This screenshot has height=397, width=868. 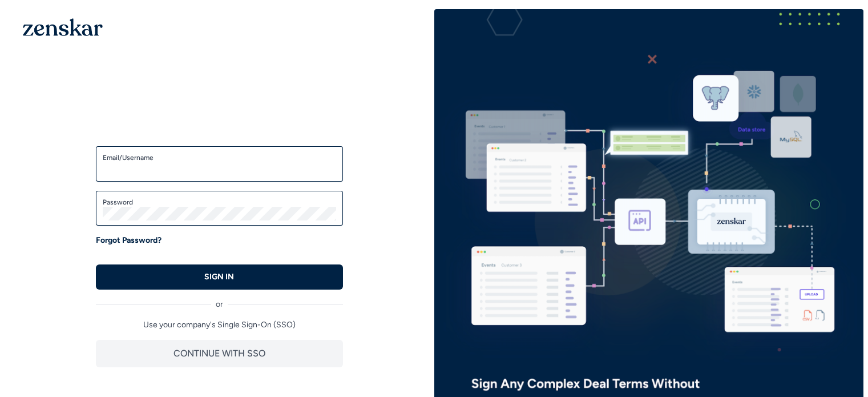 I want to click on p: Forgot Password?, so click(x=129, y=241).